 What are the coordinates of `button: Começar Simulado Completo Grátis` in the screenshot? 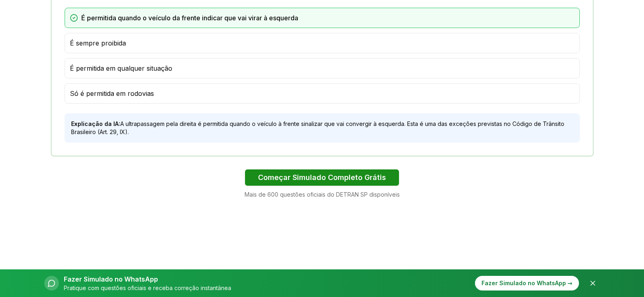 It's located at (322, 178).